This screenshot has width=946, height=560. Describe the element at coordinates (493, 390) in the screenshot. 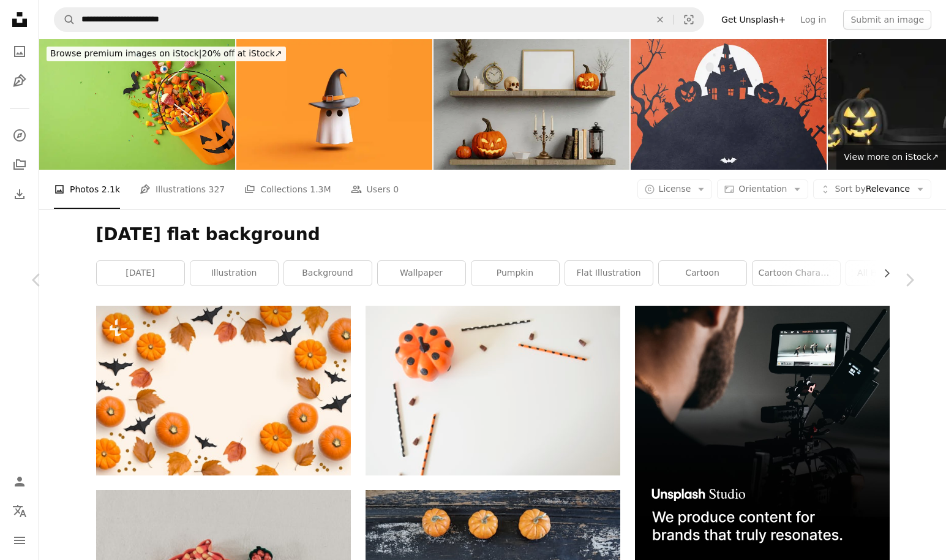

I see `img: orange and black pumpkin toy` at that location.